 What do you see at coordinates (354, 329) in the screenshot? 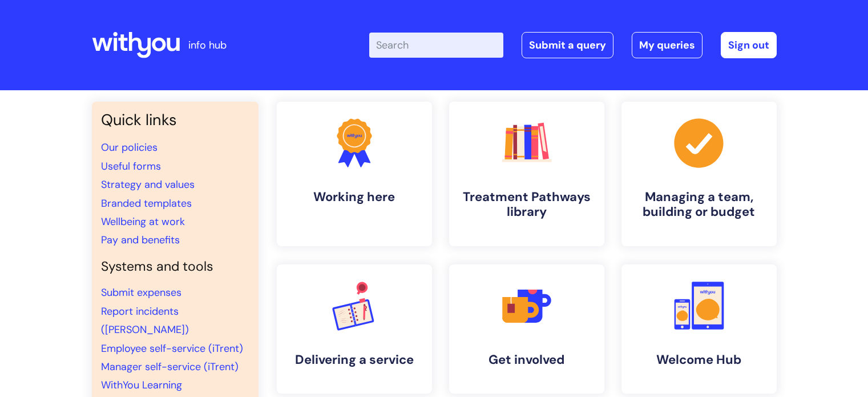
I see `a: Delivering a service` at bounding box center [354, 329].